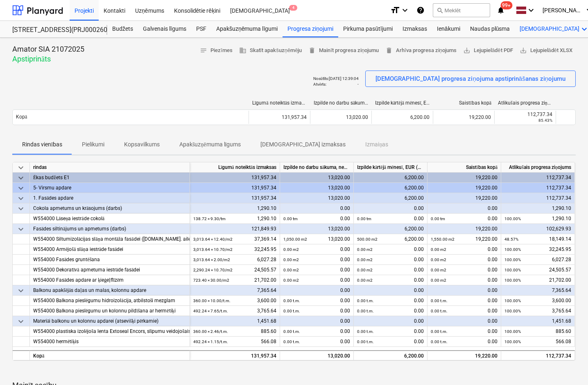 The height and width of the screenshot is (385, 588). Describe the element at coordinates (235, 249) in the screenshot. I see `div: 32,245.95` at that location.